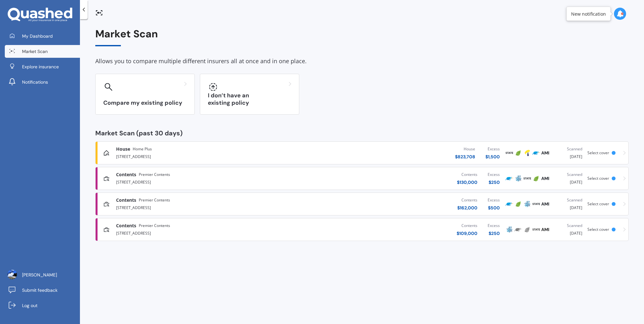  What do you see at coordinates (465, 149) in the screenshot?
I see `div: House` at bounding box center [465, 149].